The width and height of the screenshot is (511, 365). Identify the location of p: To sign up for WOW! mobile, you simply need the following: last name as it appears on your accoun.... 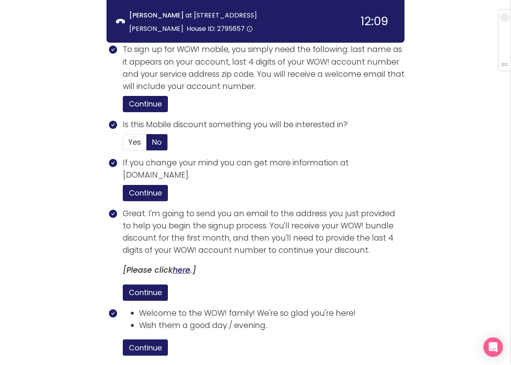
(263, 68).